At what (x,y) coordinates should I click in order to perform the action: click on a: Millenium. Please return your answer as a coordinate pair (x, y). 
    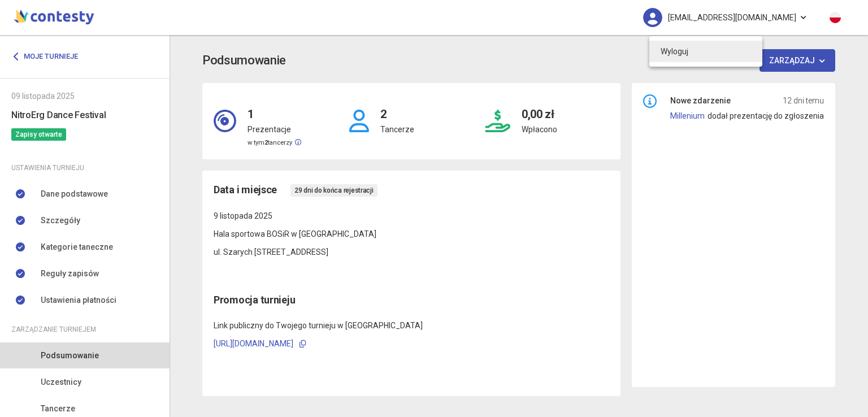
    Looking at the image, I should click on (687, 116).